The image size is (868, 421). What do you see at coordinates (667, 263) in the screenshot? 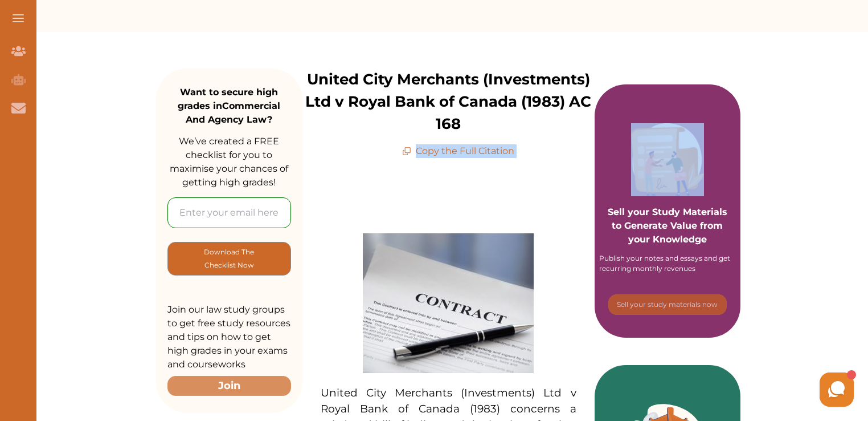
I see `div: Publish your notes and essays and get recurring monthly revenues` at bounding box center [667, 263].